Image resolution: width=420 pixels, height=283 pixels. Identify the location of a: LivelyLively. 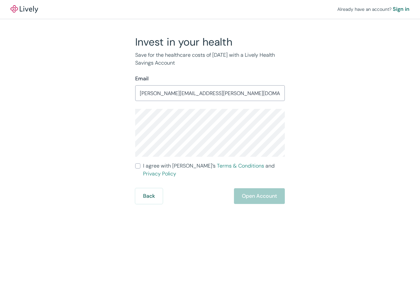
(24, 9).